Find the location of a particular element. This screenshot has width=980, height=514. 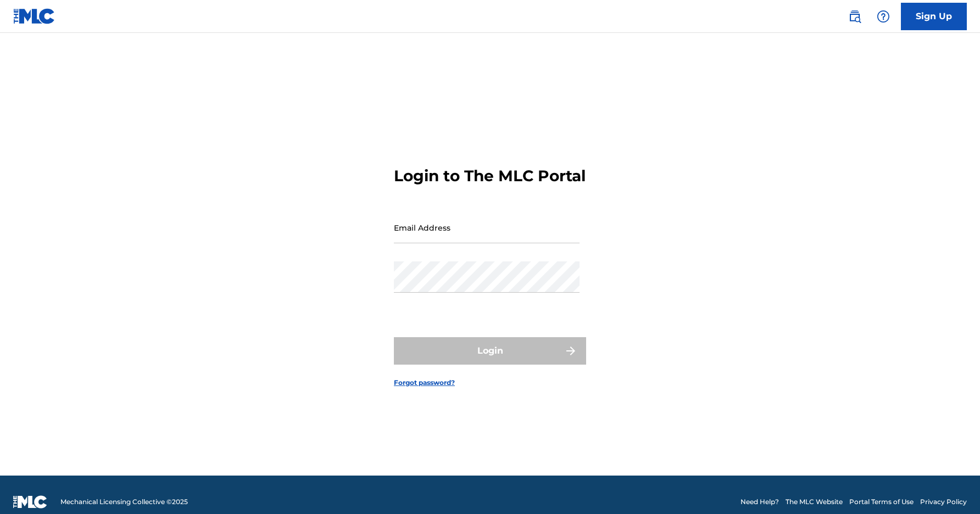

a: Sign Up is located at coordinates (933, 16).